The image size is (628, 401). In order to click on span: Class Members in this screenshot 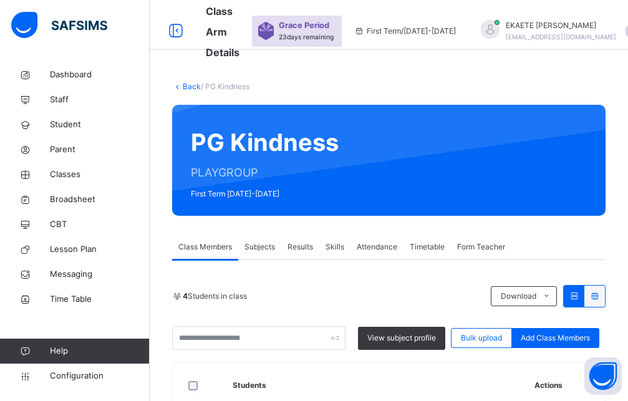, I will do `click(205, 247)`.